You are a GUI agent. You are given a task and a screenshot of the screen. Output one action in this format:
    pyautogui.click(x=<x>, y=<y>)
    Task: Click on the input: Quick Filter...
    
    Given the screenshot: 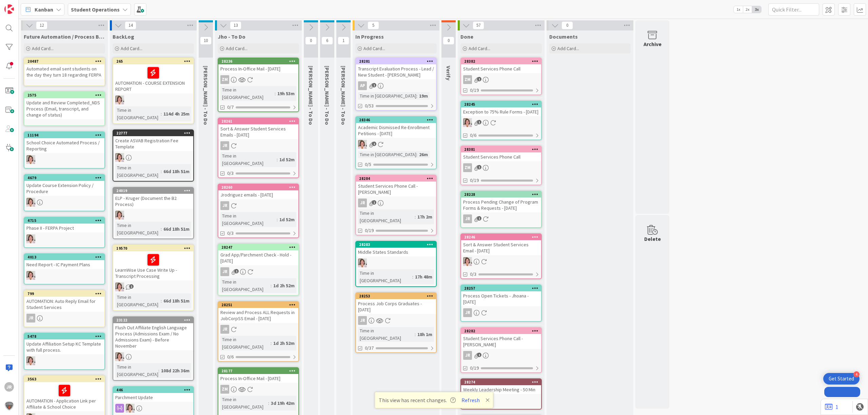 What is the action you would take?
    pyautogui.click(x=794, y=9)
    